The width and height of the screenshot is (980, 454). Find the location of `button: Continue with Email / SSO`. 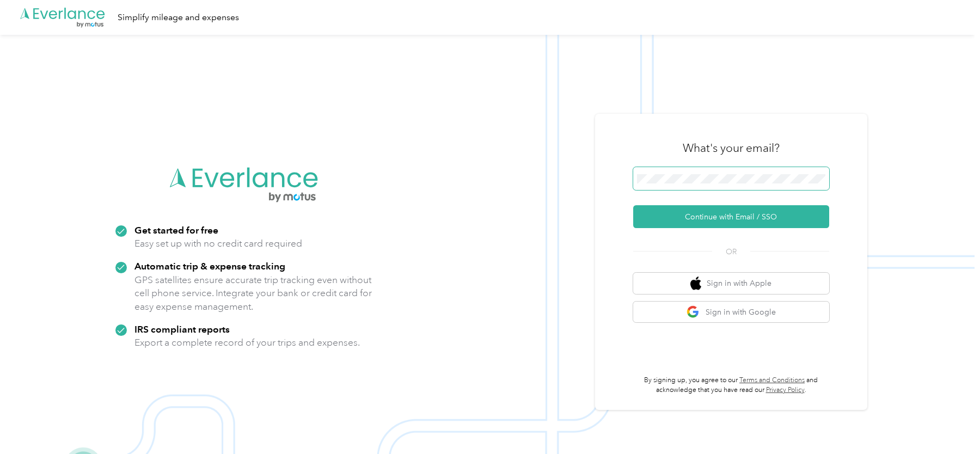

button: Continue with Email / SSO is located at coordinates (731, 217).